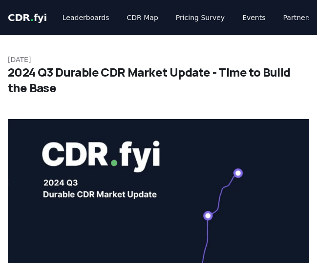 The height and width of the screenshot is (263, 317). I want to click on a: CDR.fyi, so click(27, 18).